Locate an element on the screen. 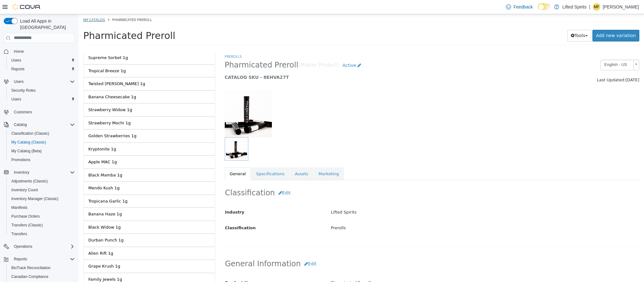 Image resolution: width=644 pixels, height=282 pixels. a: Inventory Count is located at coordinates (25, 190).